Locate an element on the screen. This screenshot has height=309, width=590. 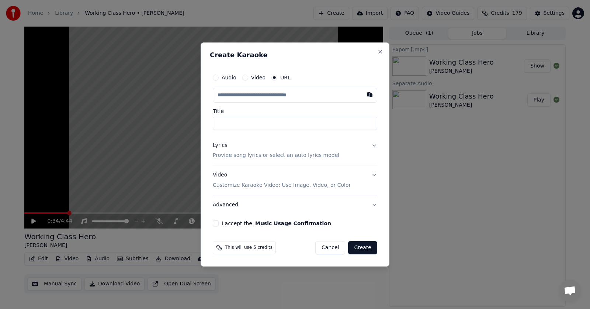
label: URL is located at coordinates (286, 77).